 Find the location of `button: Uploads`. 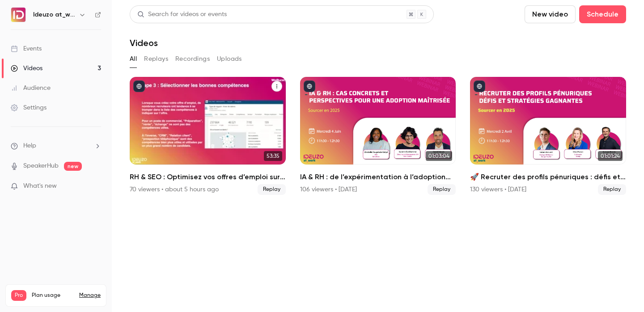

button: Uploads is located at coordinates (229, 59).